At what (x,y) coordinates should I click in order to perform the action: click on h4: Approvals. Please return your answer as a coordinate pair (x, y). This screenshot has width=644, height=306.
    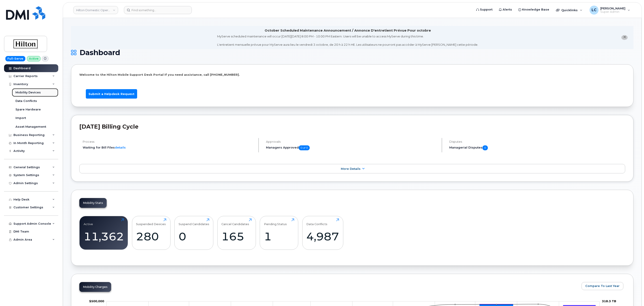
    Looking at the image, I should click on (352, 141).